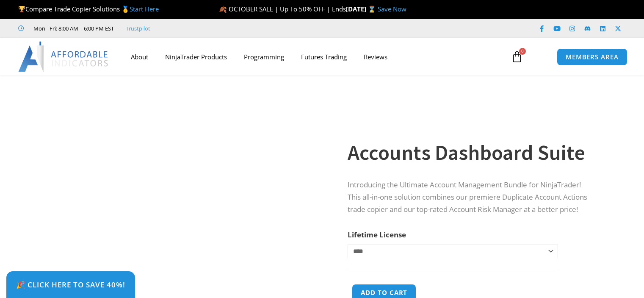 This screenshot has width=644, height=298. What do you see at coordinates (89, 9) in the screenshot?
I see `span: Compare Trade Copier Solutions 🥇` at bounding box center [89, 9].